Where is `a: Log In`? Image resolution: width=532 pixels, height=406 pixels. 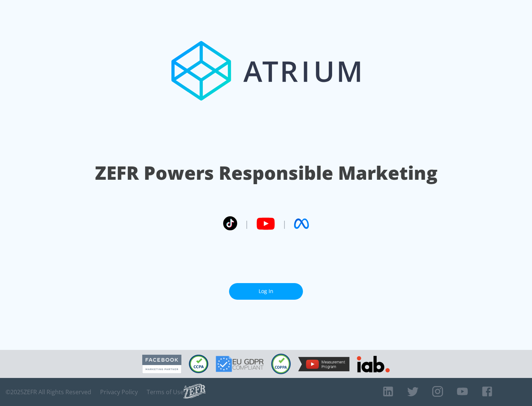 a: Log In is located at coordinates (266, 291).